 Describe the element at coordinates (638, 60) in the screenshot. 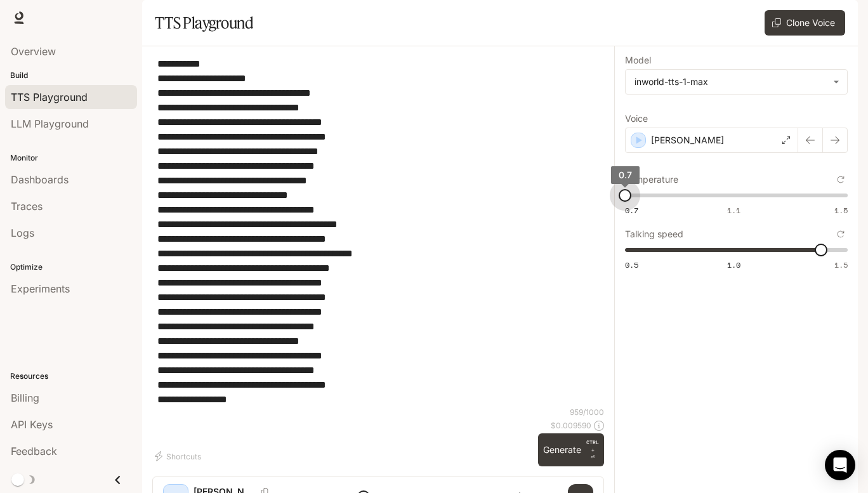

I see `p: Model` at that location.